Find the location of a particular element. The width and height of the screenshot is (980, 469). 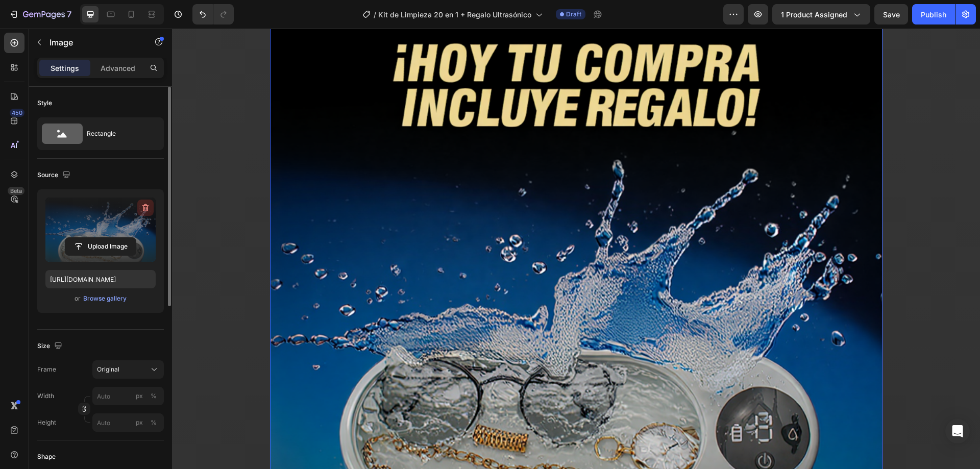

div: Beta is located at coordinates (16, 191).